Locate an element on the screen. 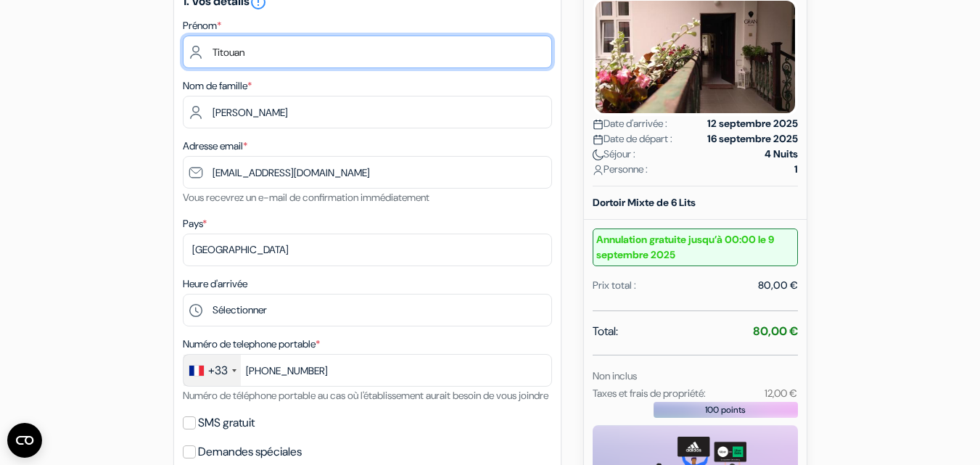  img: user_icon.svg is located at coordinates (598, 169).